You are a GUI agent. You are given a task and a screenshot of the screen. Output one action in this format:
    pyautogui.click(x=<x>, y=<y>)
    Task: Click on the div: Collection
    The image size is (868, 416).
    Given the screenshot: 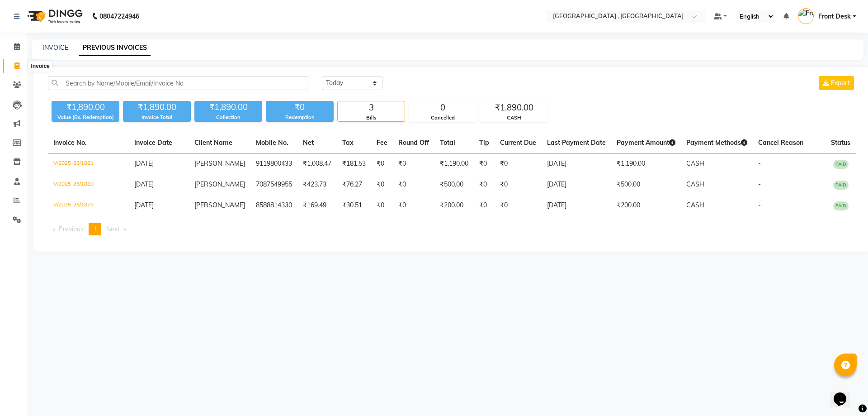 What is the action you would take?
    pyautogui.click(x=228, y=117)
    